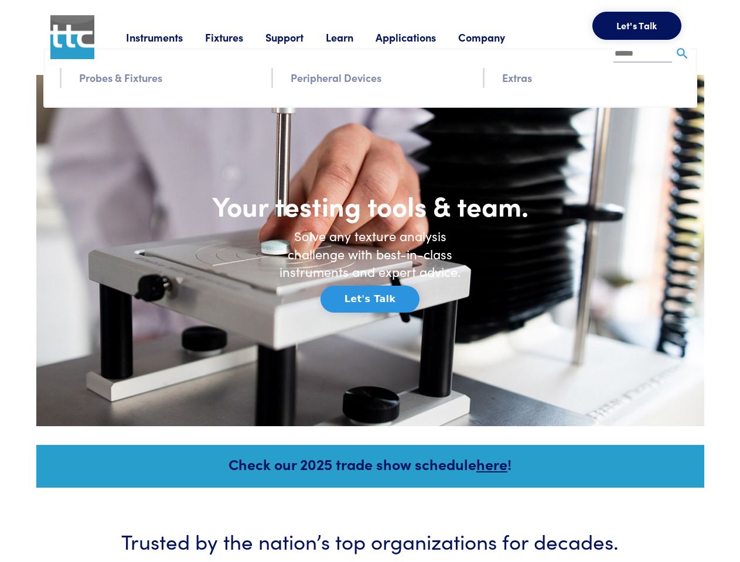 The width and height of the screenshot is (740, 562). Describe the element at coordinates (336, 77) in the screenshot. I see `a: Peripheral Devices` at that location.